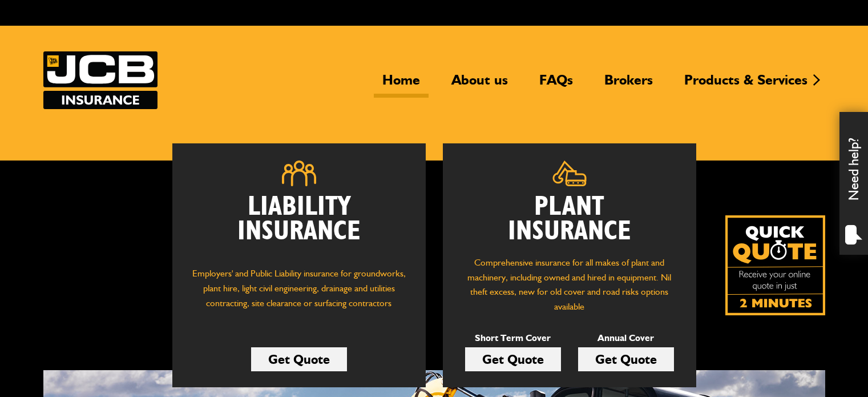 The image size is (868, 397). What do you see at coordinates (626, 338) in the screenshot?
I see `p: Annual Cover` at bounding box center [626, 338].